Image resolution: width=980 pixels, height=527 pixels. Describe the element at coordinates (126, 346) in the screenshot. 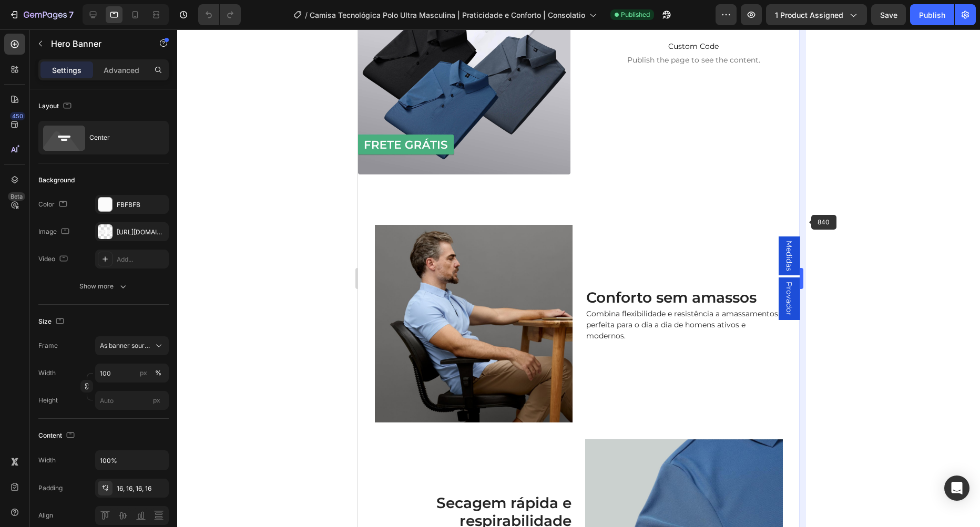

I see `span: As banner source` at that location.